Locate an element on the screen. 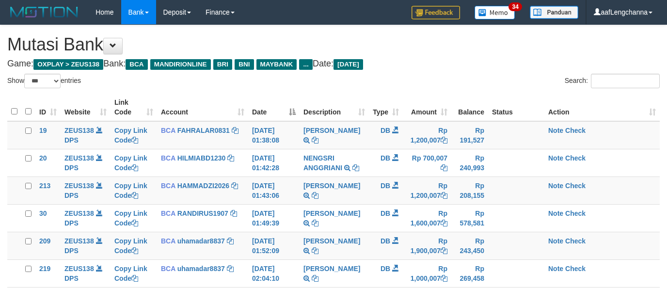  span: 20 is located at coordinates (43, 158).